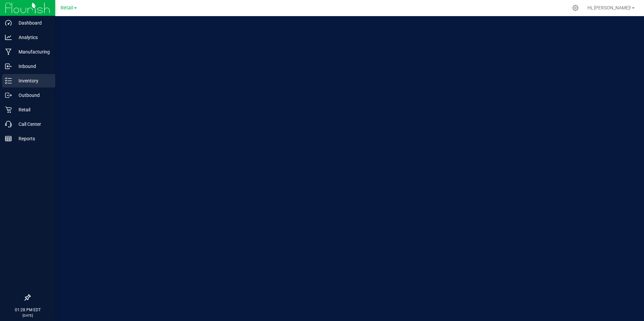 The height and width of the screenshot is (321, 644). Describe the element at coordinates (32, 23) in the screenshot. I see `p: Dashboard` at that location.